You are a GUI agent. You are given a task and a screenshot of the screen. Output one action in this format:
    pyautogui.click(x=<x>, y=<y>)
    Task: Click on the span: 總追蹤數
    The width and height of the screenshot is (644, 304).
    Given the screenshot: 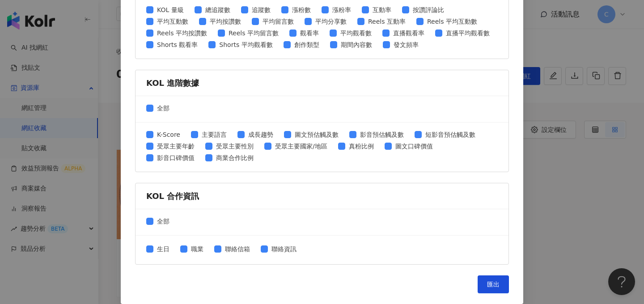 What is the action you would take?
    pyautogui.click(x=218, y=10)
    